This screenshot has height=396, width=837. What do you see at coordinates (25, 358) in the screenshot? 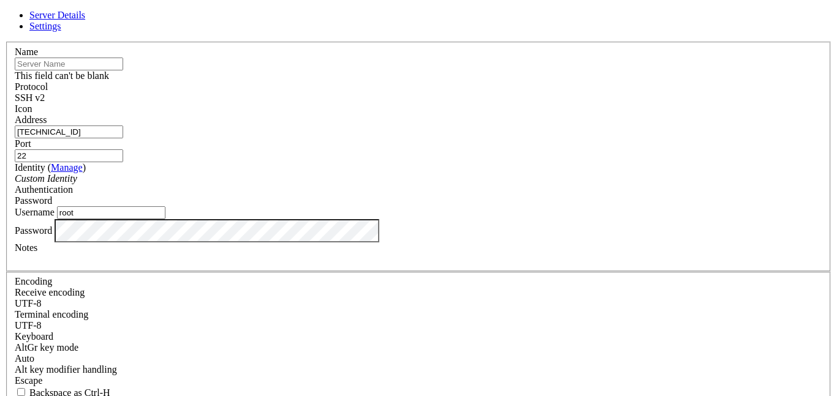
I see `span: Auto` at bounding box center [25, 358].